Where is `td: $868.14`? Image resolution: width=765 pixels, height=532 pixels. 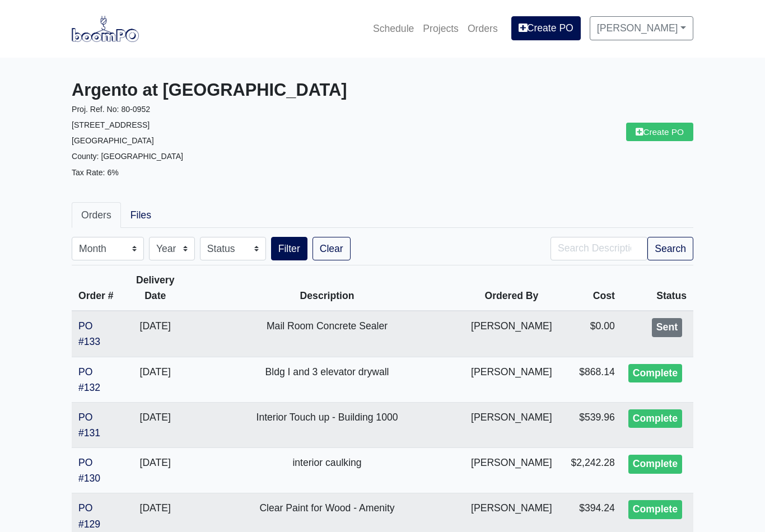 td: $868.14 is located at coordinates (590, 379).